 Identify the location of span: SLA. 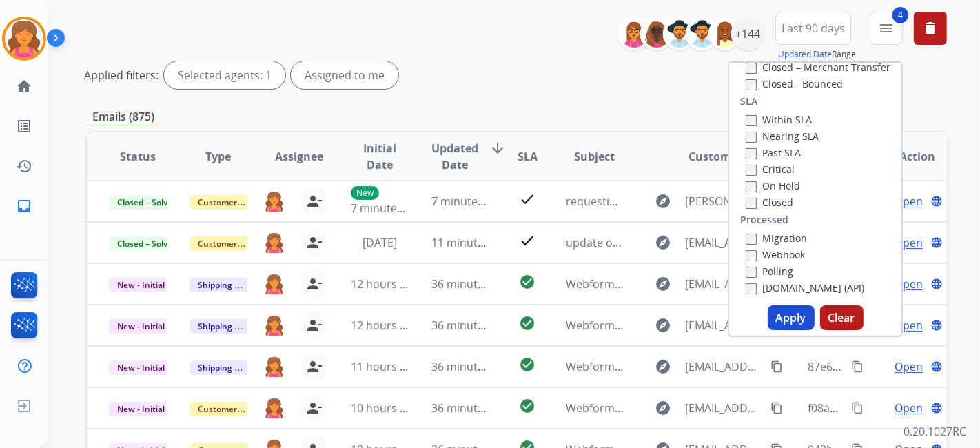
(527, 157).